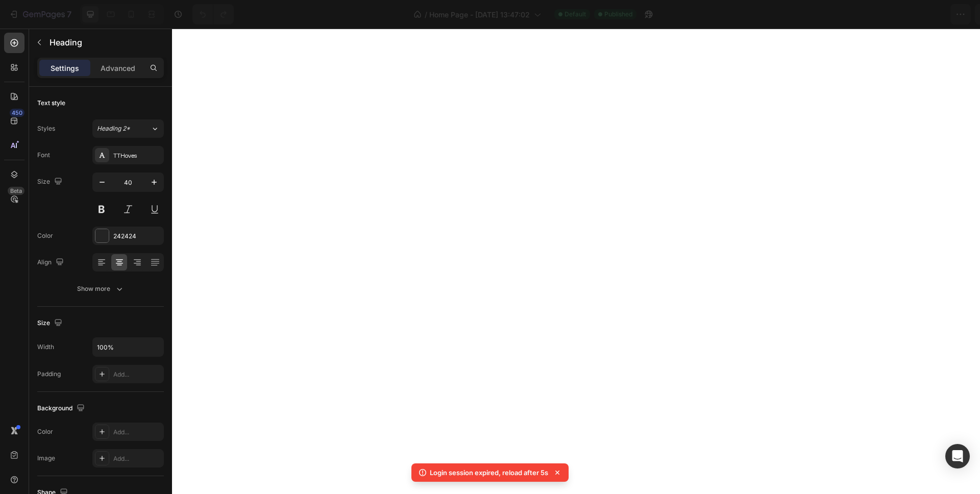 The image size is (980, 494). Describe the element at coordinates (40, 14) in the screenshot. I see `button: 7` at that location.